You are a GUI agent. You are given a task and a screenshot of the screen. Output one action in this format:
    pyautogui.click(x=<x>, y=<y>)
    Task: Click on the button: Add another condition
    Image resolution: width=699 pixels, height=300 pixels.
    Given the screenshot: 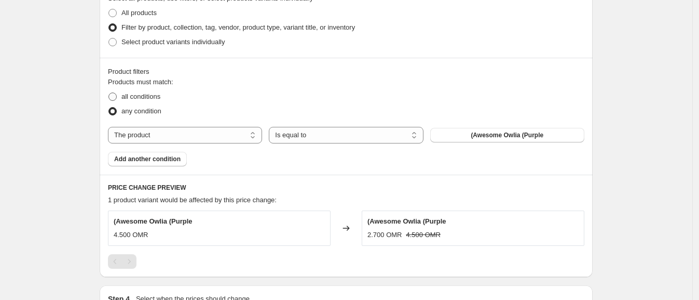 What is the action you would take?
    pyautogui.click(x=147, y=159)
    